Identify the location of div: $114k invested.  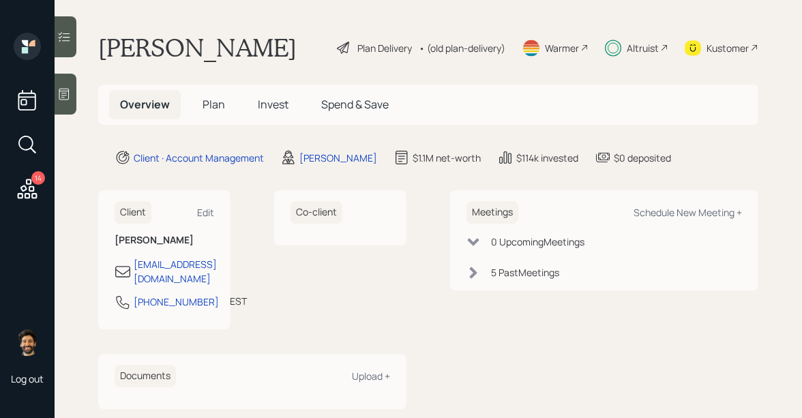
(547, 157).